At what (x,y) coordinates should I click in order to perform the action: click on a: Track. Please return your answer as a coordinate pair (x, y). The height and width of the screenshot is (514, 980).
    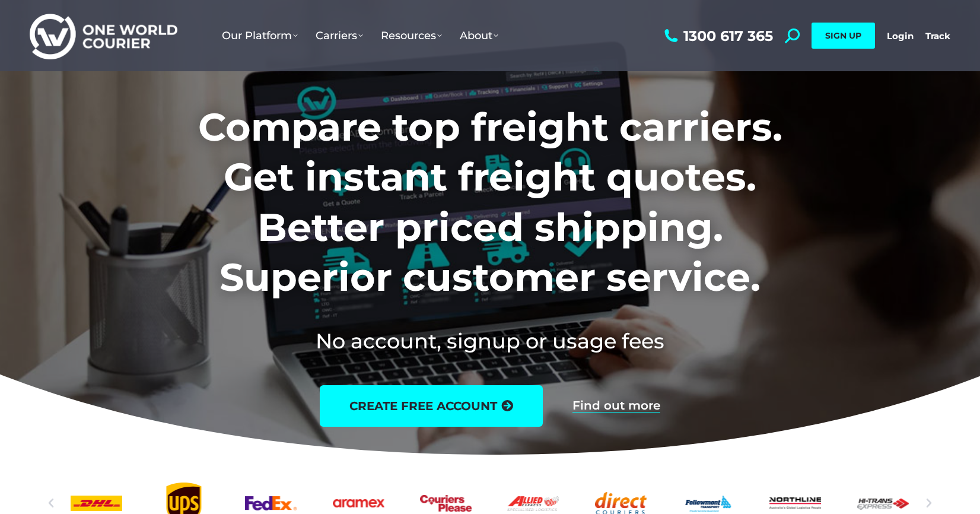
    Looking at the image, I should click on (938, 36).